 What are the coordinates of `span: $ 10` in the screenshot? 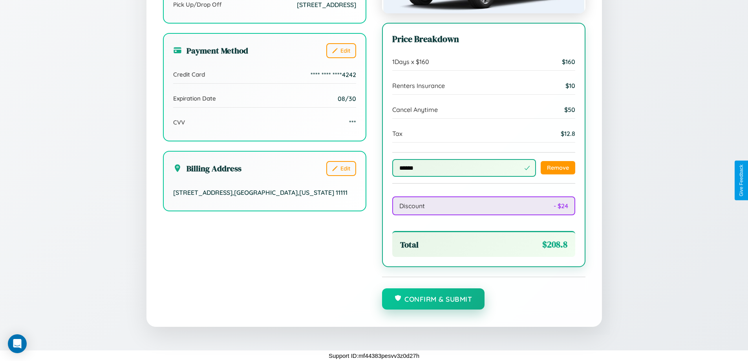 It's located at (570, 86).